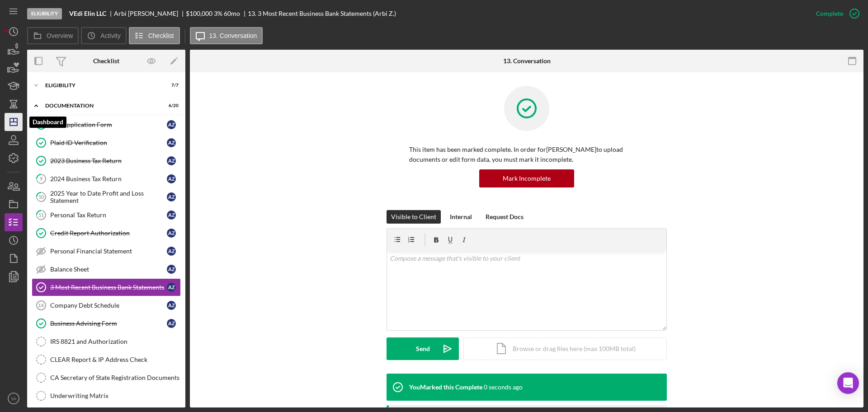 The height and width of the screenshot is (412, 868). What do you see at coordinates (322, 14) in the screenshot?
I see `div: 13. 3 Most Recent Business Bank Statements (Arbi Z.)` at bounding box center [322, 14].